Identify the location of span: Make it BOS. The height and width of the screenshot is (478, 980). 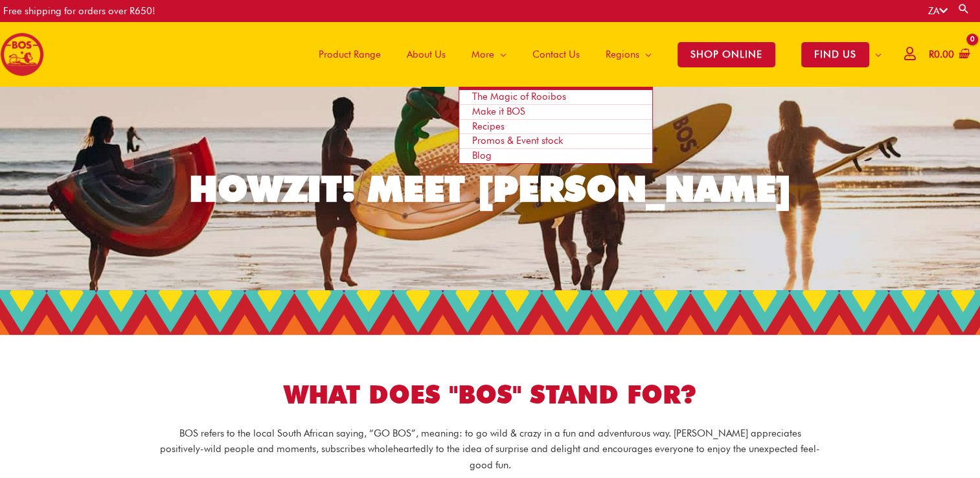
(499, 111).